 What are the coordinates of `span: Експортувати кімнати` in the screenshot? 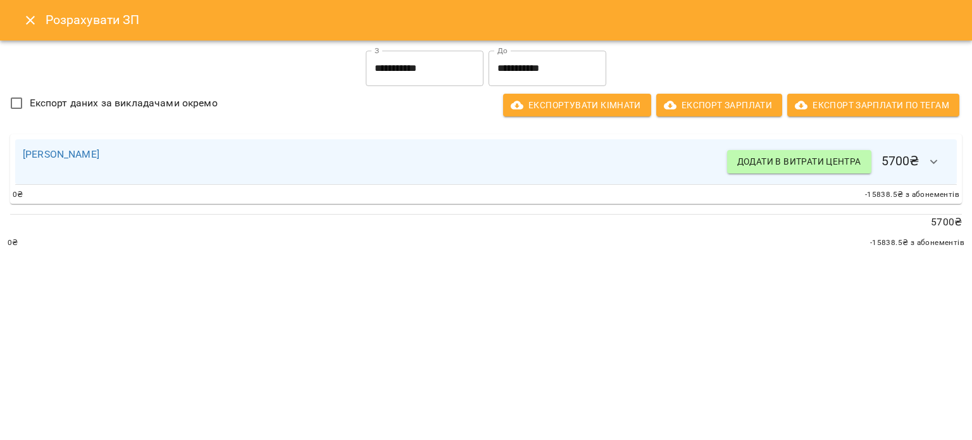 It's located at (577, 105).